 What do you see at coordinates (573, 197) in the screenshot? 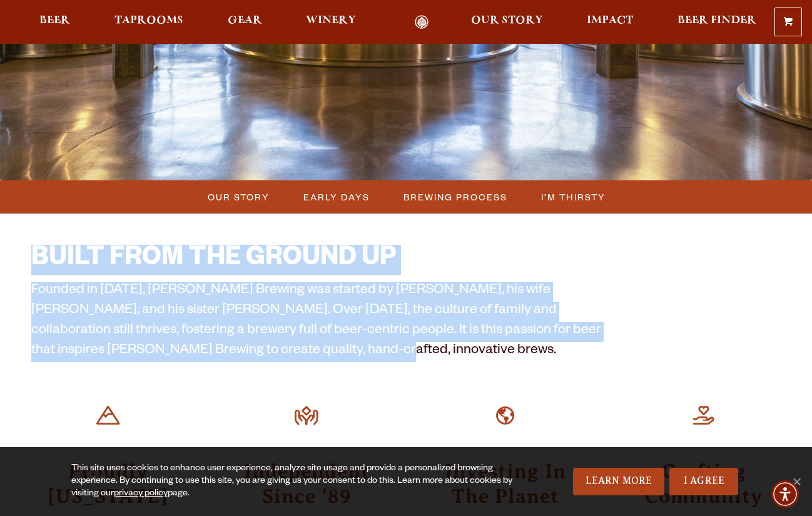
I see `a: I’m Thirsty` at bounding box center [573, 197].